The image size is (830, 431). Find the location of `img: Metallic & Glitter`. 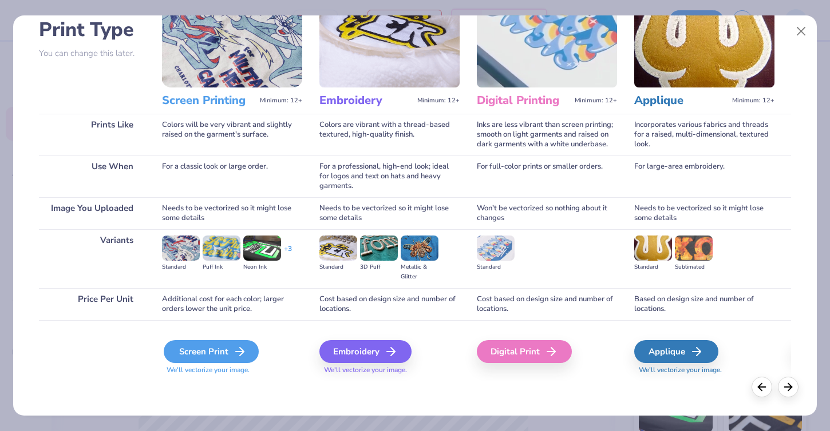

img: Metallic & Glitter is located at coordinates (419, 248).